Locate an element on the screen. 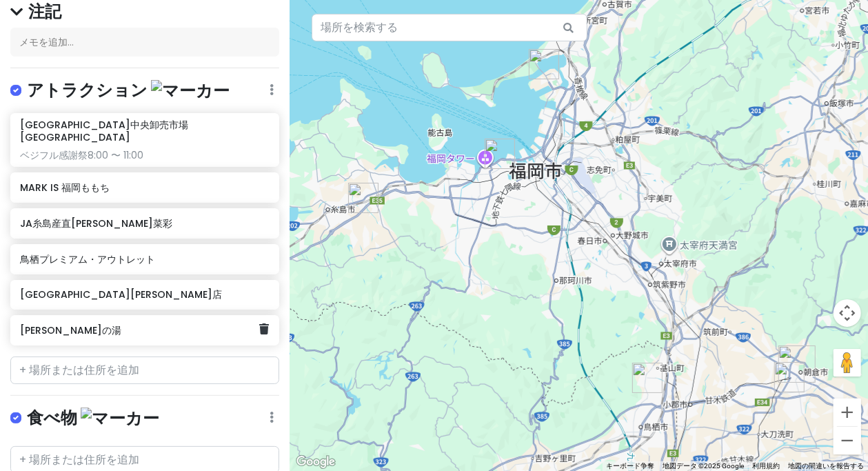 Image resolution: width=868 pixels, height=471 pixels. a: 地図の間違いを報告する is located at coordinates (826, 466).